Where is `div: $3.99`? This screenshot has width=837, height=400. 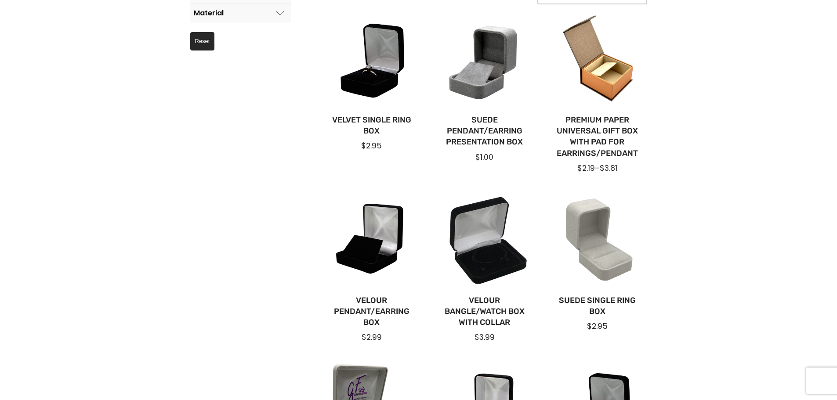 div: $3.99 is located at coordinates (484, 337).